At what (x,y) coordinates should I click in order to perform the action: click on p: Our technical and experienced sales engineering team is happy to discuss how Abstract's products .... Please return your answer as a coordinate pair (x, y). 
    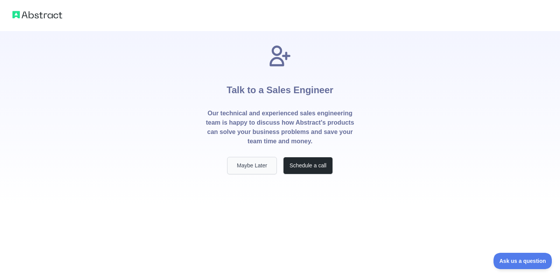
    Looking at the image, I should click on (280, 127).